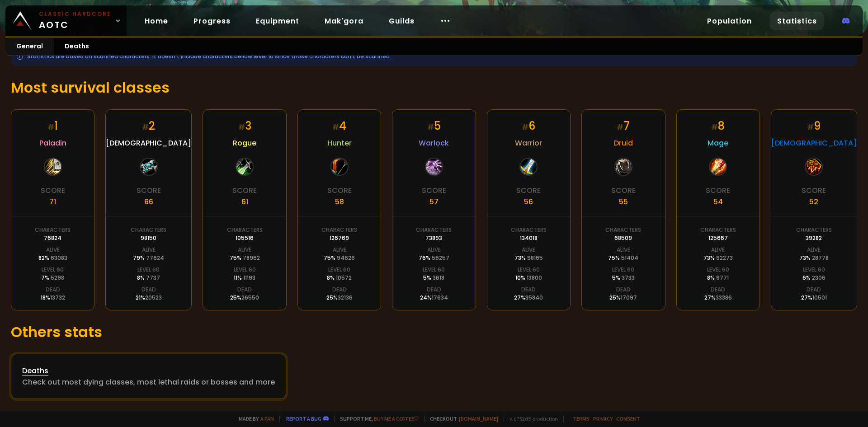 This screenshot has width=868, height=427. I want to click on a: a fan, so click(267, 419).